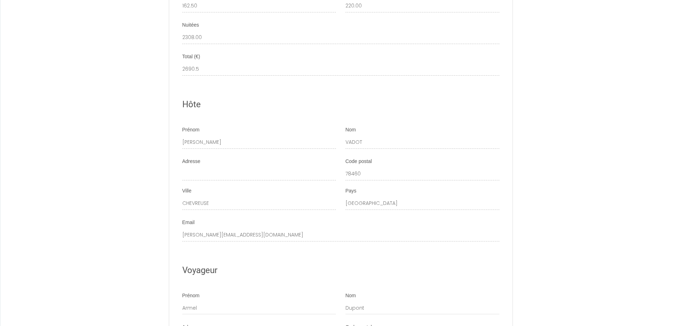 This screenshot has width=681, height=326. I want to click on label: Email, so click(188, 222).